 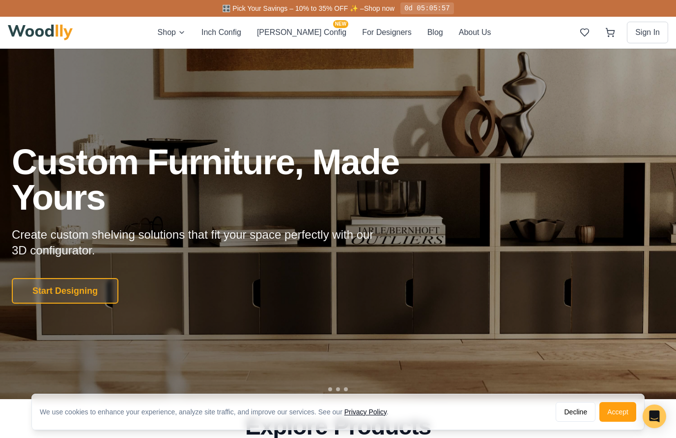 I want to click on a: Privacy Policy, so click(x=366, y=411).